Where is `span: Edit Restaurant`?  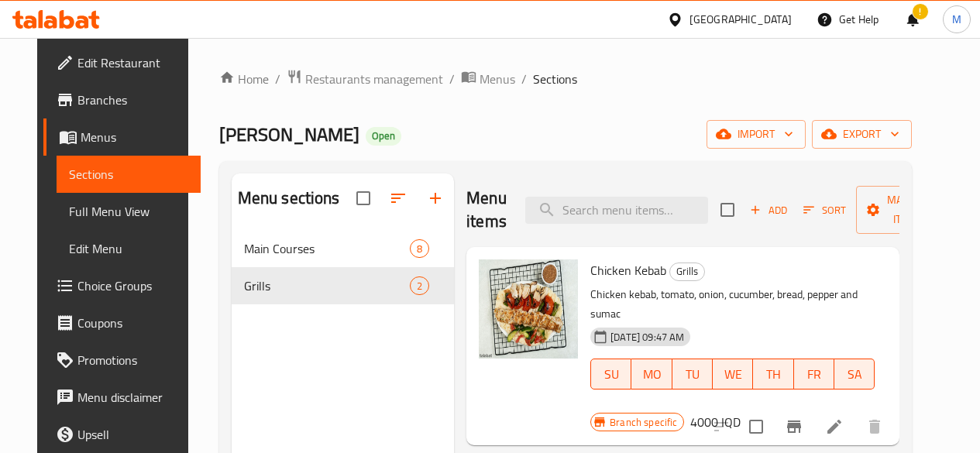 span: Edit Restaurant is located at coordinates (133, 63).